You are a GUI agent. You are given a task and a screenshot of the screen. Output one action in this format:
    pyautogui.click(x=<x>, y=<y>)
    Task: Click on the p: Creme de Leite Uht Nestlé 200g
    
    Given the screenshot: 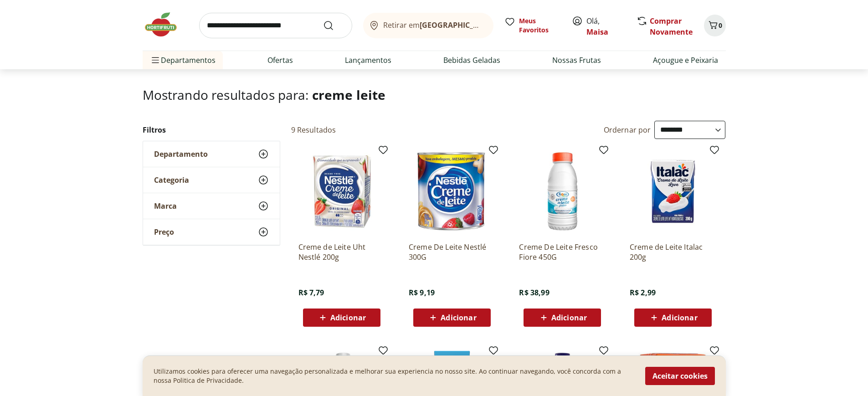 What is the action you would take?
    pyautogui.click(x=342, y=252)
    